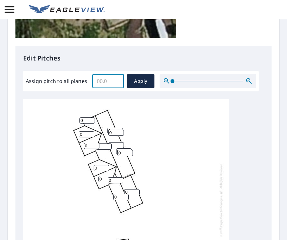 Image resolution: width=287 pixels, height=240 pixels. Describe the element at coordinates (144, 58) in the screenshot. I see `p: Edit Pitches` at that location.